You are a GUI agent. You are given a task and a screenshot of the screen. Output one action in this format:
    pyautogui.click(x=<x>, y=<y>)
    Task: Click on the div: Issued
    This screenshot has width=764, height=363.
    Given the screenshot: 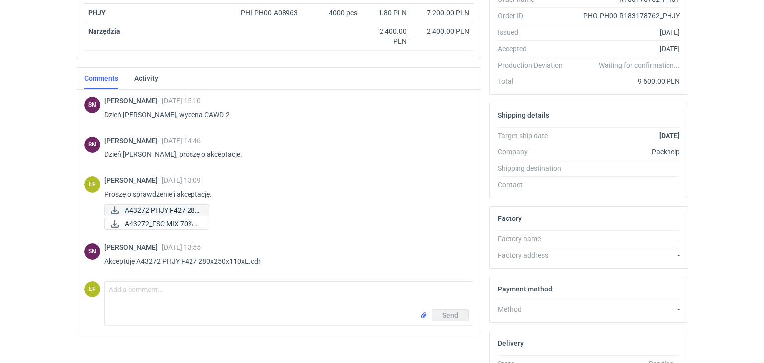 What is the action you would take?
    pyautogui.click(x=534, y=32)
    